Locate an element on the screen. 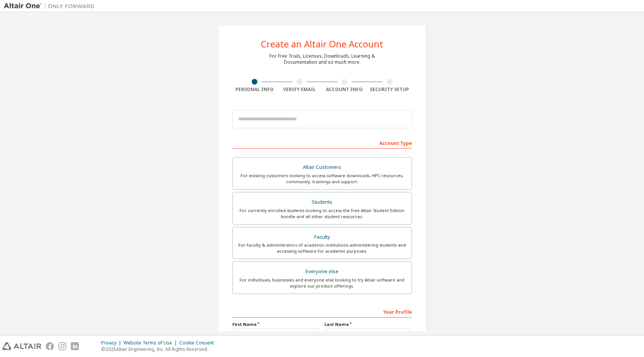 Image resolution: width=644 pixels, height=357 pixels. div: Privacy is located at coordinates (112, 343).